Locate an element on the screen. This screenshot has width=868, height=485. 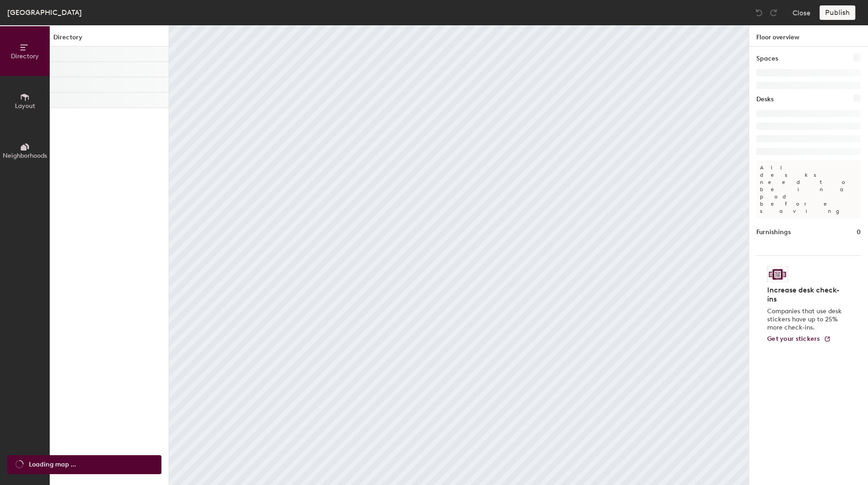
h1: Desks is located at coordinates (765, 100).